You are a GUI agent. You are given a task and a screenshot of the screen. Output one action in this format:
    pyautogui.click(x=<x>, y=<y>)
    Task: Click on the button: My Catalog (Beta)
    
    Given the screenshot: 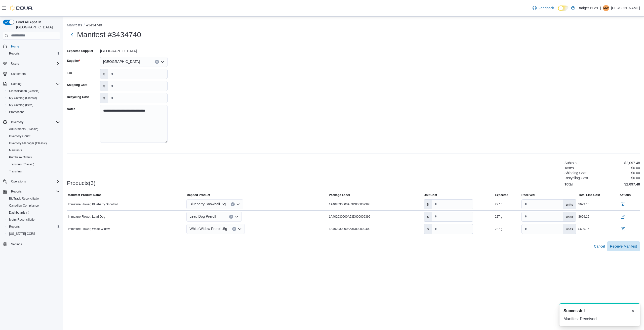 What is the action you would take?
    pyautogui.click(x=33, y=105)
    